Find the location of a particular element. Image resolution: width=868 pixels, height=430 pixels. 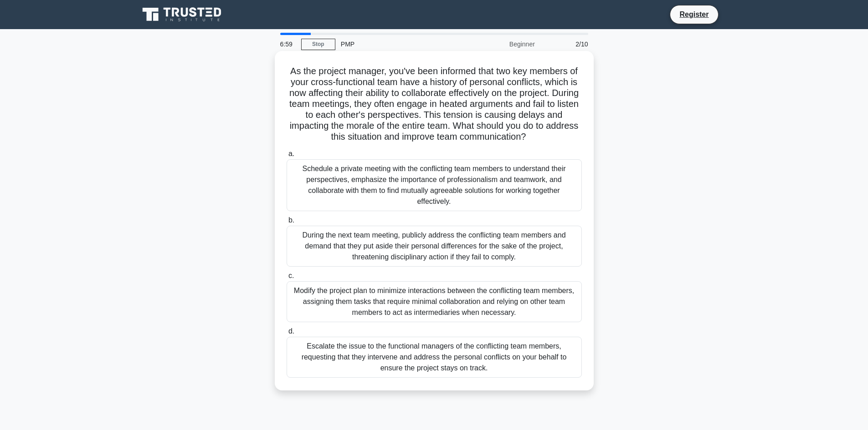

div: 2/10 is located at coordinates (567, 44).